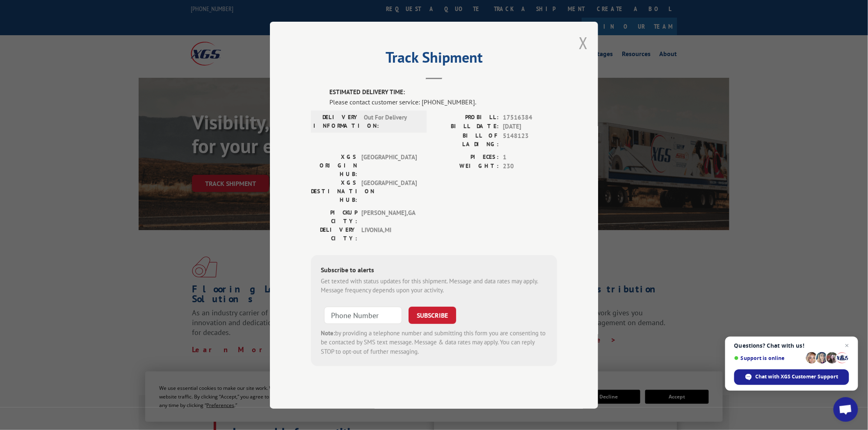  What do you see at coordinates (467, 140) in the screenshot?
I see `label: BILL OF LADING:` at bounding box center [467, 140].